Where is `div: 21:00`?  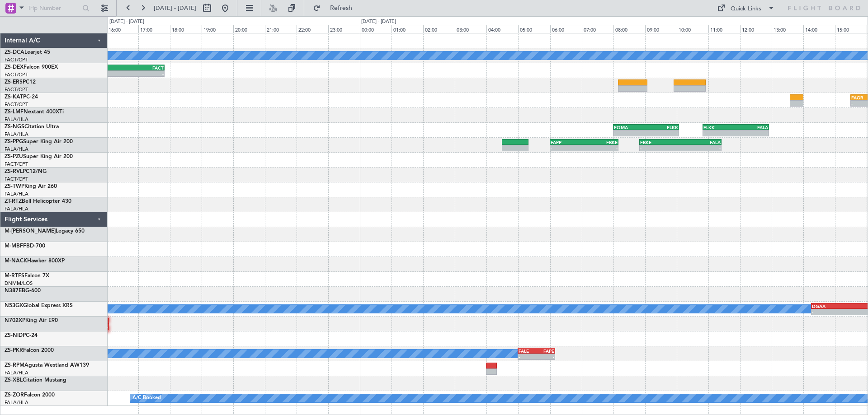
div: 21:00 is located at coordinates (281, 29).